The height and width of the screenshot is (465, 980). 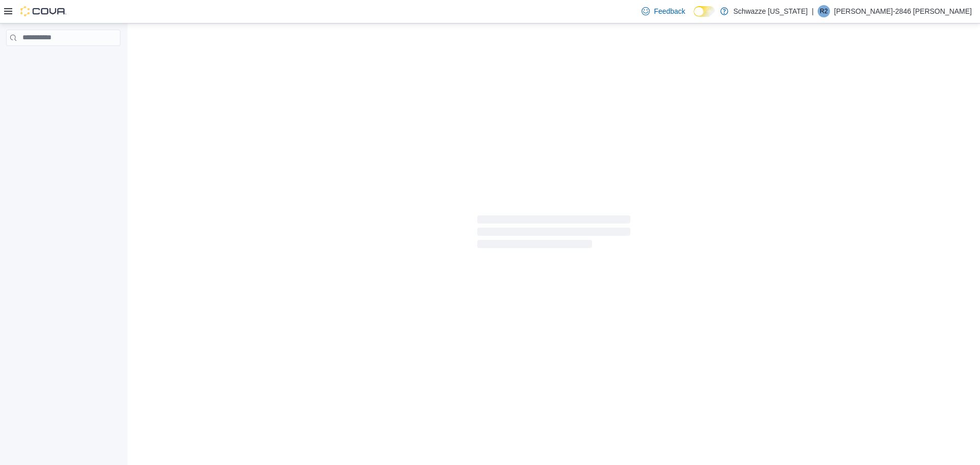 I want to click on div: Rebecca-2846 Portillo, so click(x=824, y=11).